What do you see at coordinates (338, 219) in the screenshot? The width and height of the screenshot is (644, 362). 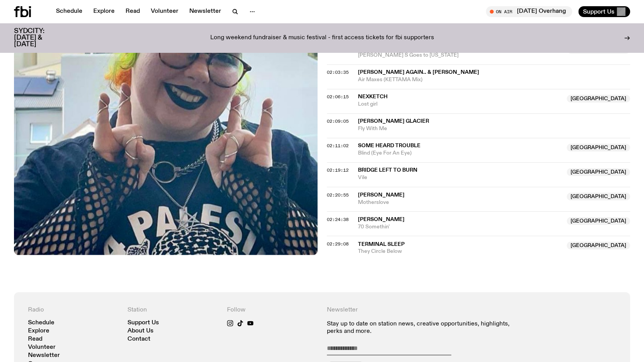 I see `button: 02:24:38` at bounding box center [338, 219].